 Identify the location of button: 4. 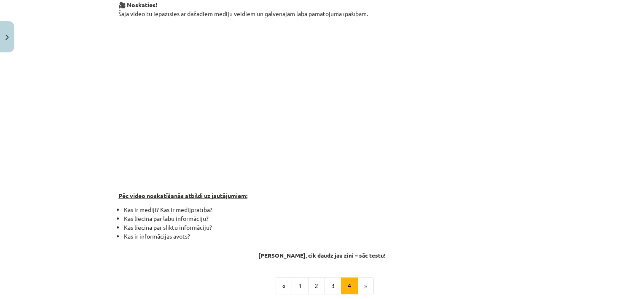
(350, 286).